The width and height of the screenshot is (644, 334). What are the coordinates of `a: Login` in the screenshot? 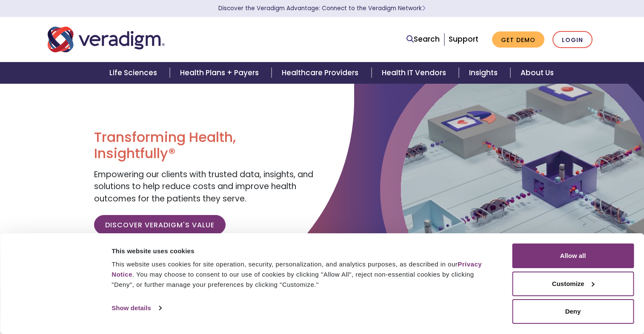 It's located at (572, 40).